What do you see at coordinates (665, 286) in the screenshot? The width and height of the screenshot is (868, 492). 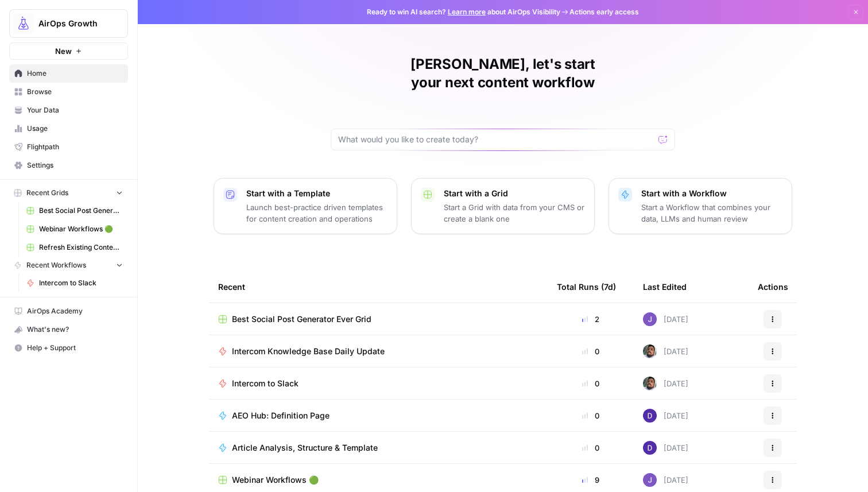 I see `div: Last Edited` at bounding box center [665, 286].